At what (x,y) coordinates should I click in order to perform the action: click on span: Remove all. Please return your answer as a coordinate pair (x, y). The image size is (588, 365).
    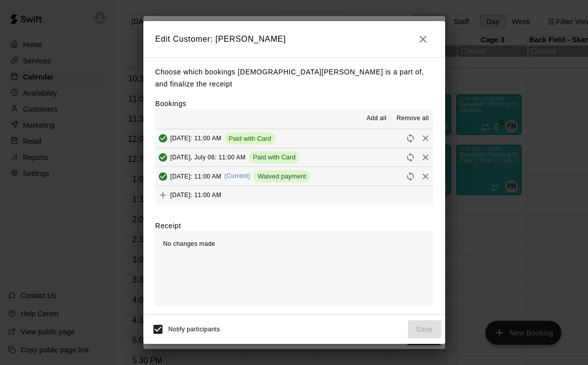
    Looking at the image, I should click on (412, 119).